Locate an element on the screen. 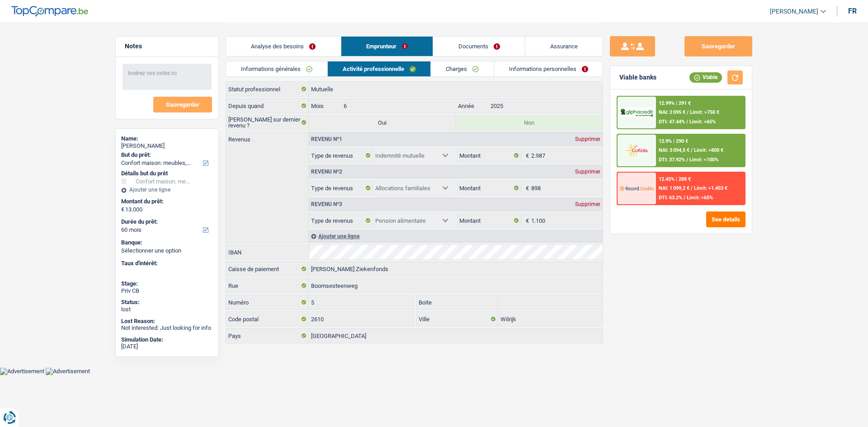 This screenshot has width=868, height=427. label: Code postal is located at coordinates (267, 319).